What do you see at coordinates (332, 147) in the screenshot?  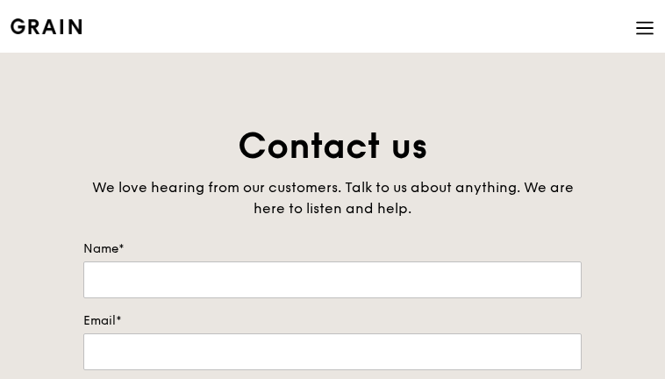 I see `h1: Contact us` at bounding box center [332, 147].